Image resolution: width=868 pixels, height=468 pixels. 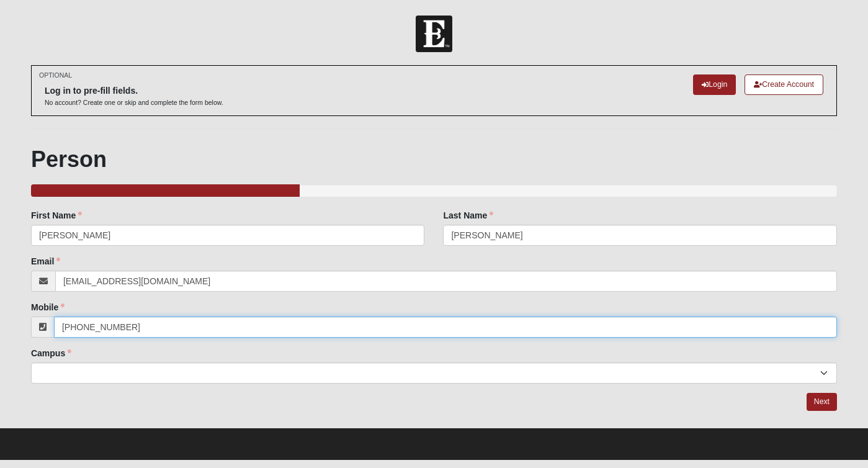 What do you see at coordinates (434, 159) in the screenshot?
I see `h1: Person` at bounding box center [434, 159].